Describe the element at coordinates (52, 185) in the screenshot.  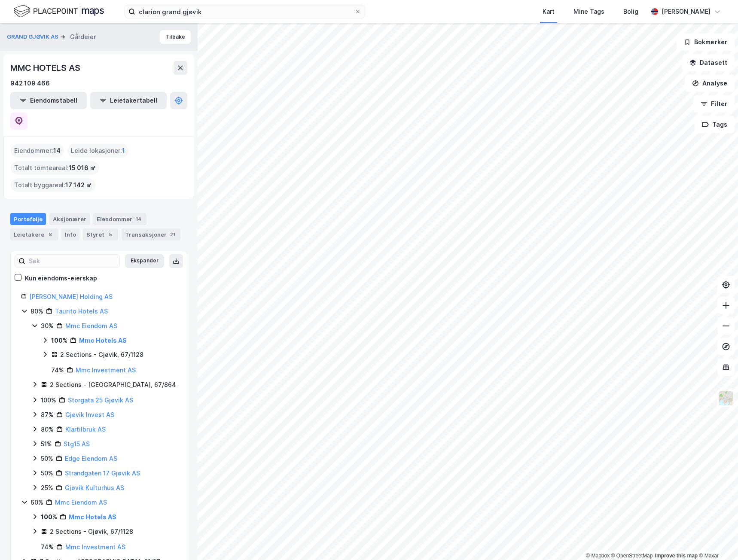
I see `div: Totalt byggareal :` at that location.